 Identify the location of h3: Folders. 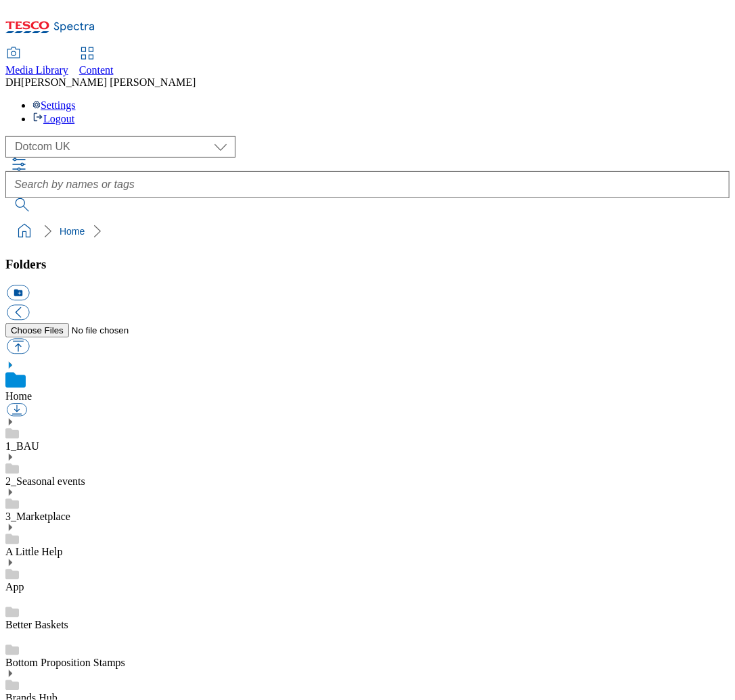
(368, 265).